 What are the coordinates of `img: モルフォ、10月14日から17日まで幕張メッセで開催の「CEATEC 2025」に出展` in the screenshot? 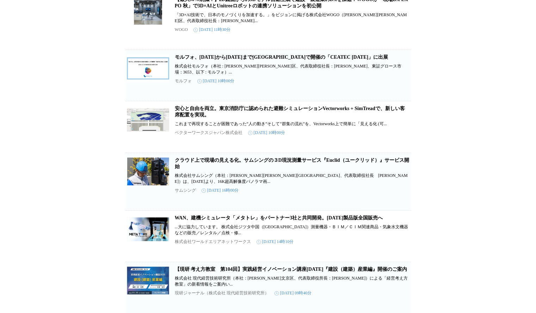 It's located at (148, 68).